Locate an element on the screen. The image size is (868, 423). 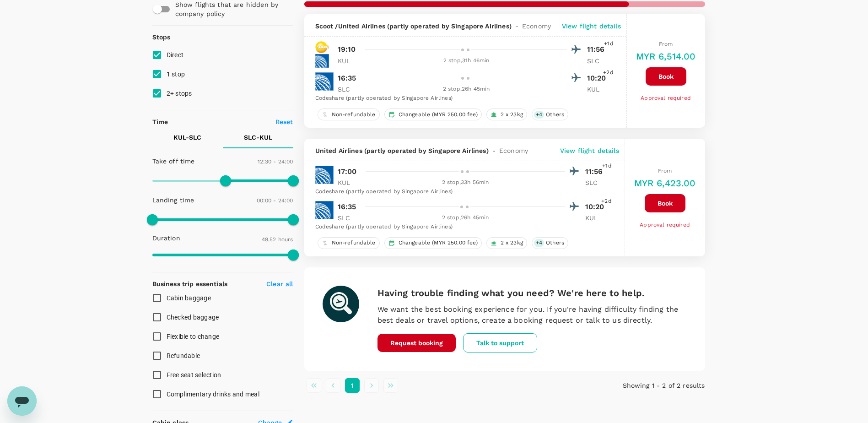
h6: Having trouble finding what you need? We're here to help. is located at coordinates (532, 293).